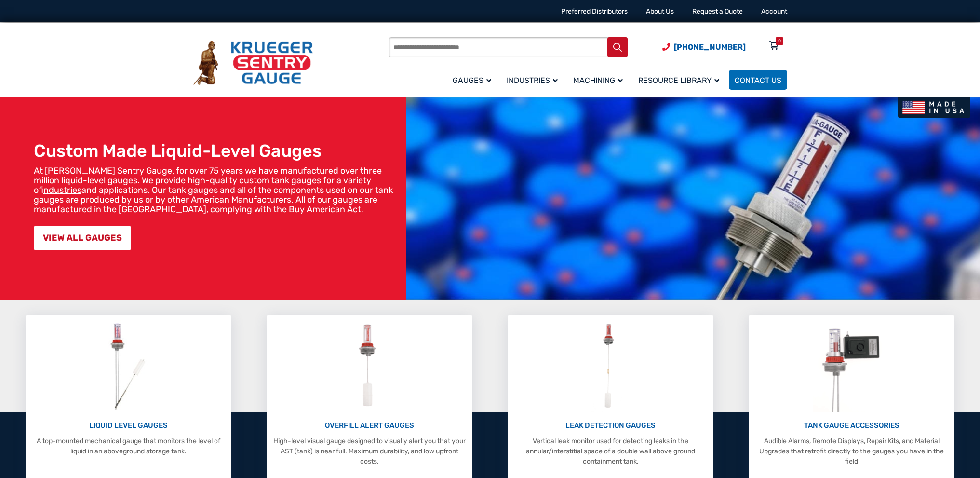 The height and width of the screenshot is (478, 980). Describe the element at coordinates (660, 11) in the screenshot. I see `a: About Us` at that location.